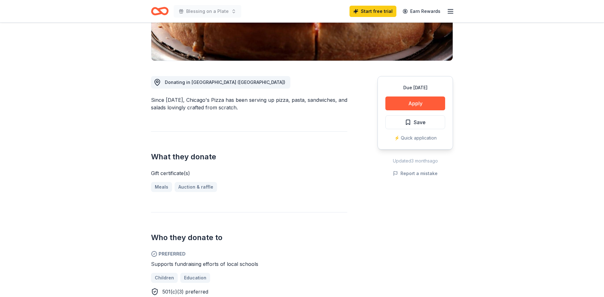  Describe the element at coordinates (415, 138) in the screenshot. I see `div: ⚡️ Quick application` at that location.